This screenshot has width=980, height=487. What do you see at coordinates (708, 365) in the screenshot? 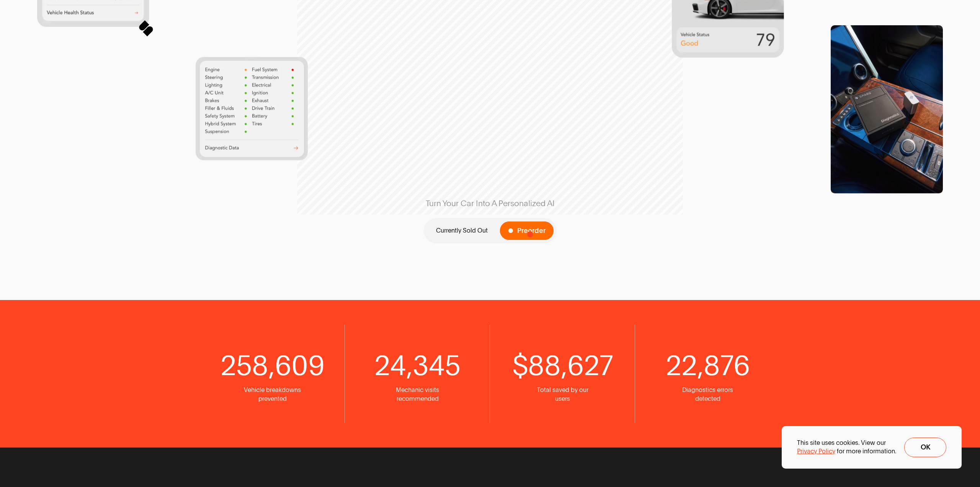
I see `span: 22,876` at bounding box center [708, 365].